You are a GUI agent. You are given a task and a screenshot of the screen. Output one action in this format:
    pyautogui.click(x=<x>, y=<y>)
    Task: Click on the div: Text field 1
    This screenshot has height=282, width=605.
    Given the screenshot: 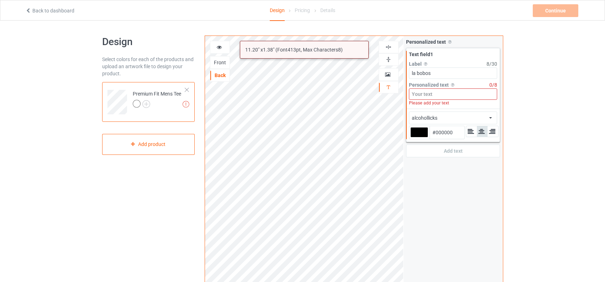 What is the action you would take?
    pyautogui.click(x=453, y=54)
    